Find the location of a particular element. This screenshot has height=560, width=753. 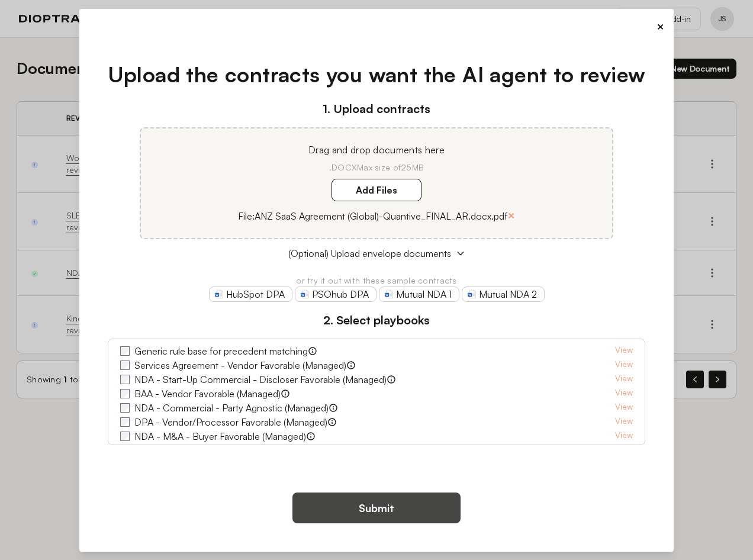

h3: 2. Select playbooks is located at coordinates (377, 320).